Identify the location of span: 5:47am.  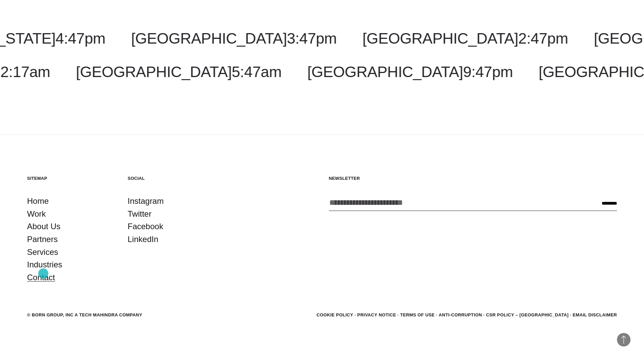
(256, 72).